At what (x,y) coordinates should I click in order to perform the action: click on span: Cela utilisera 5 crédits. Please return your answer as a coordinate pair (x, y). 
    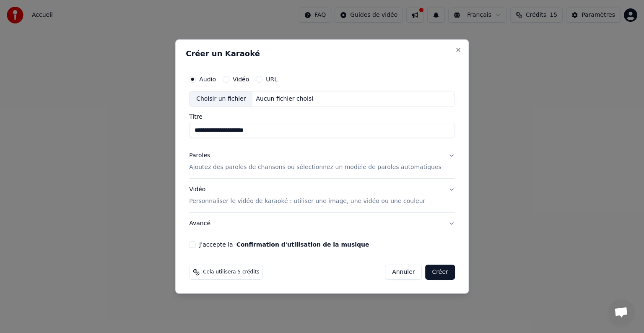
    Looking at the image, I should click on (231, 272).